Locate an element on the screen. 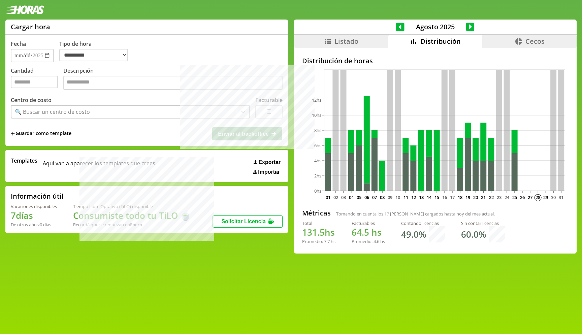  text: 02 is located at coordinates (336, 197).